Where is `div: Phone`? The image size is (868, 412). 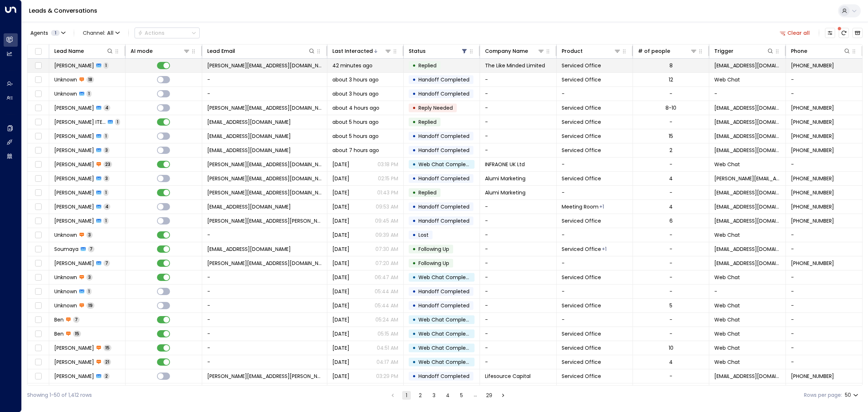
div: Phone is located at coordinates (799, 51).